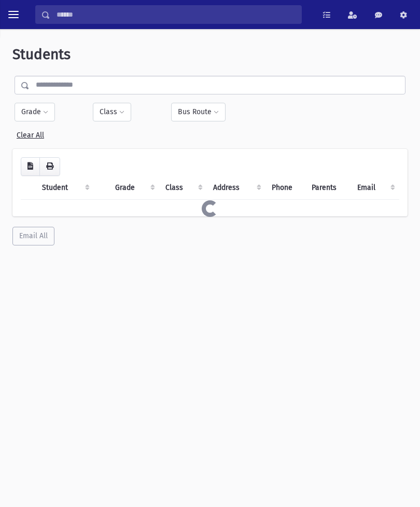 Image resolution: width=420 pixels, height=507 pixels. Describe the element at coordinates (286, 188) in the screenshot. I see `th: Phone` at that location.